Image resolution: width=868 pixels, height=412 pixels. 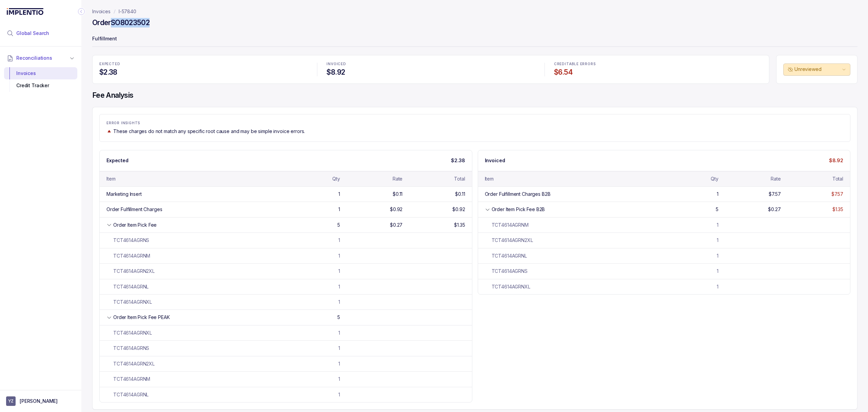 I want to click on p: CREDITABLE ERRORS, so click(x=658, y=64).